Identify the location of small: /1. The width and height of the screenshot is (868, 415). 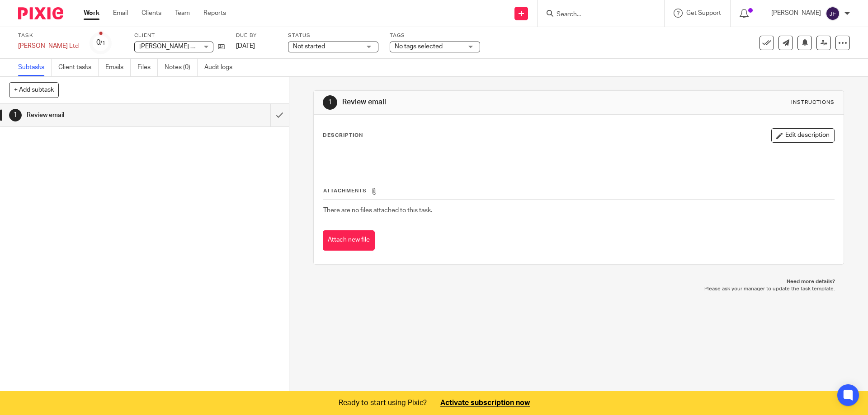
(102, 43).